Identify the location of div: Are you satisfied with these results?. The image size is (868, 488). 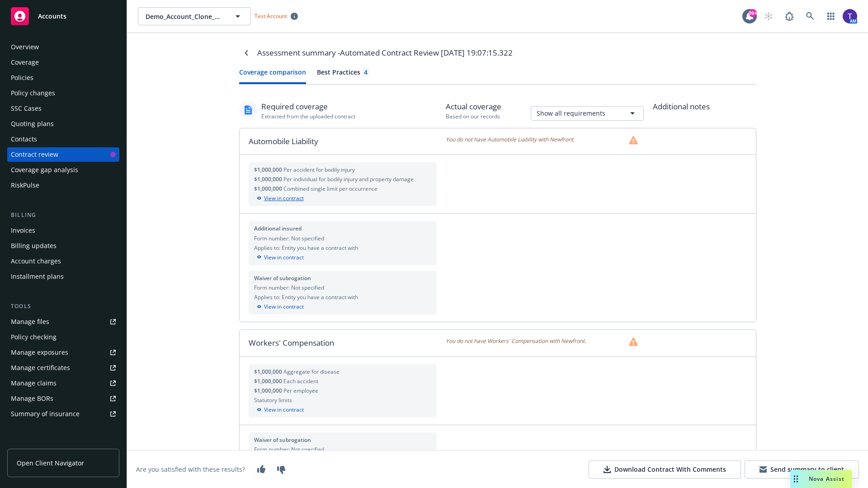
(191, 469).